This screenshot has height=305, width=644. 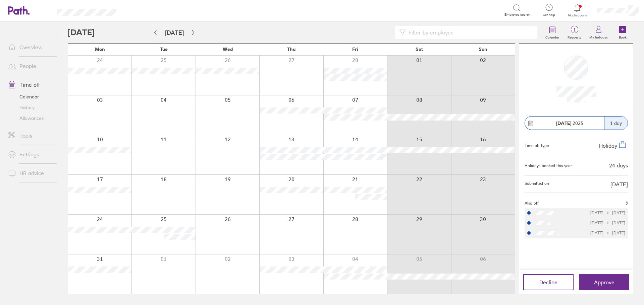 What do you see at coordinates (30, 108) in the screenshot?
I see `a: History` at bounding box center [30, 108].